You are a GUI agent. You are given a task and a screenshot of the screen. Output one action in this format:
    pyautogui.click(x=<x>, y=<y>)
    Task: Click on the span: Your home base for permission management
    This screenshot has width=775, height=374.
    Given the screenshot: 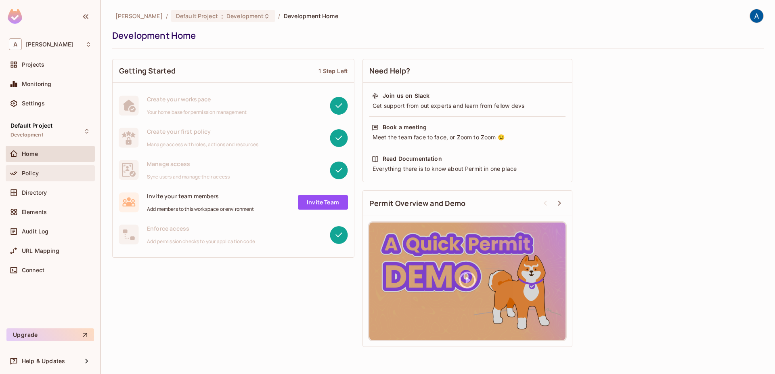 What is the action you would take?
    pyautogui.click(x=196, y=112)
    